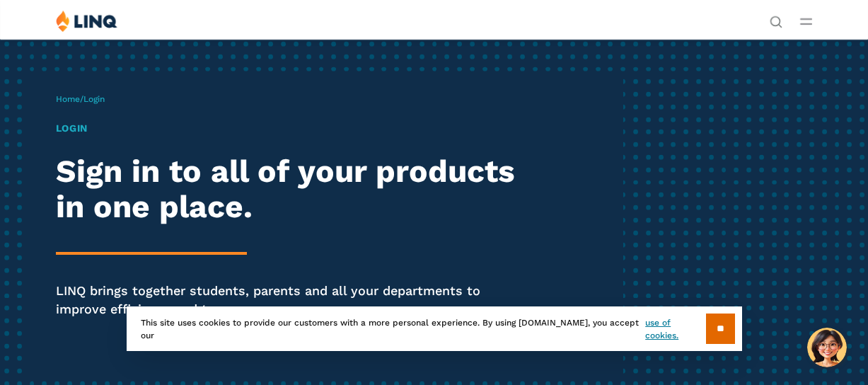 The height and width of the screenshot is (385, 868). I want to click on button: Open Search Bar, so click(776, 21).